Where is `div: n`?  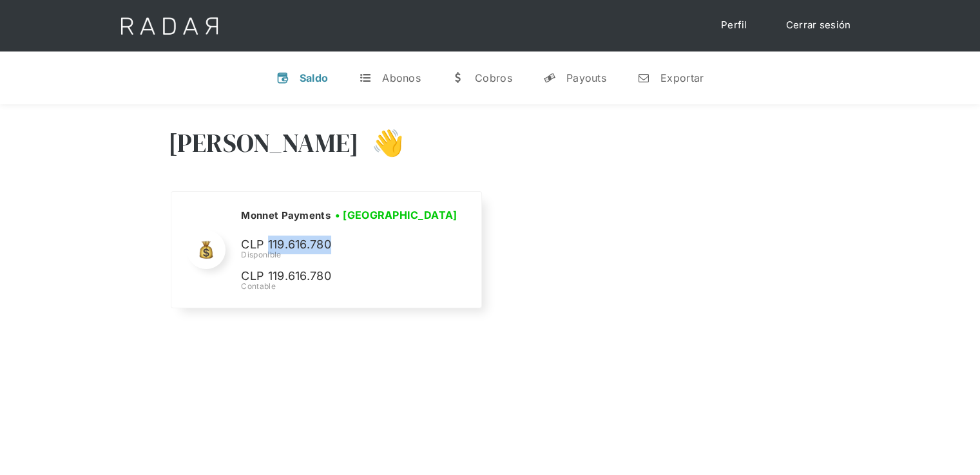
div: n is located at coordinates (644, 78).